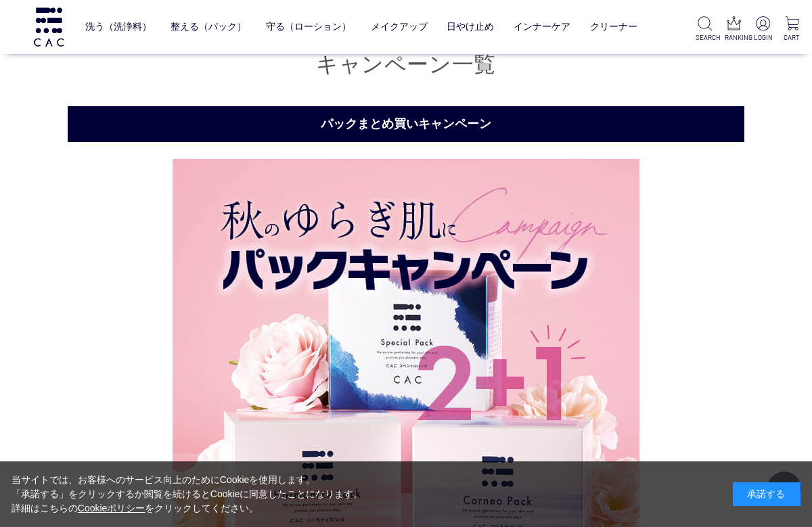 The height and width of the screenshot is (527, 812). What do you see at coordinates (470, 26) in the screenshot?
I see `a: 日やけ止め` at bounding box center [470, 26].